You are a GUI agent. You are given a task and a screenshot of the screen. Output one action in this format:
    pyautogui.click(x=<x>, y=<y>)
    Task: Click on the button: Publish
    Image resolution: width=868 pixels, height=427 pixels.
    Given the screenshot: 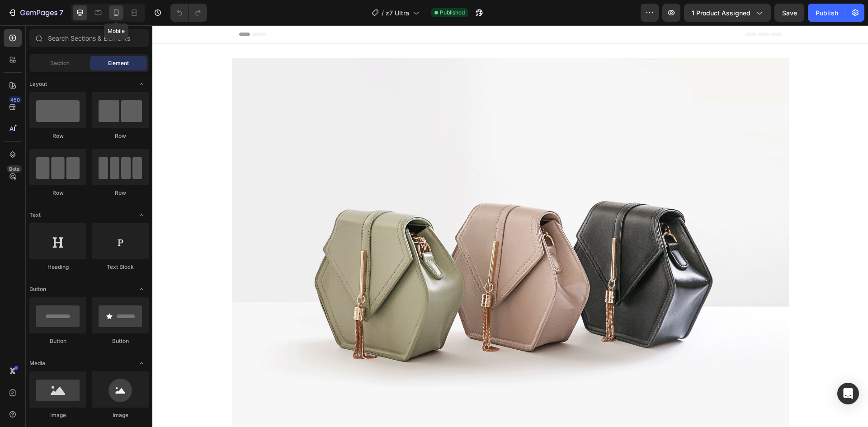 What is the action you would take?
    pyautogui.click(x=827, y=13)
    